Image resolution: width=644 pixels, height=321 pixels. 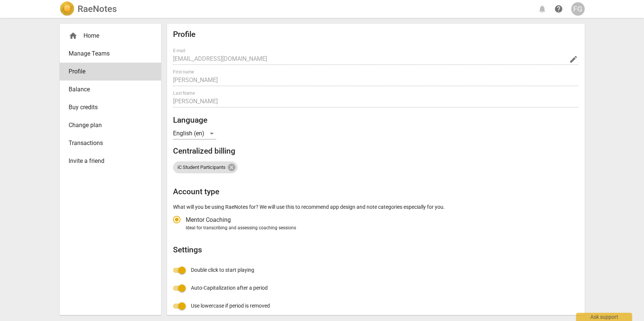 What do you see at coordinates (110, 143) in the screenshot?
I see `a: Transactions` at bounding box center [110, 143].